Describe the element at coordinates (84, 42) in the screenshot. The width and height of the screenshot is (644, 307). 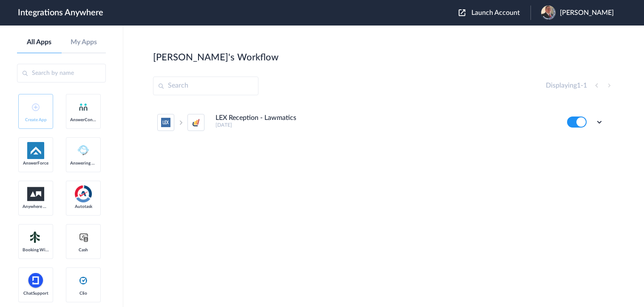
I see `a: My Apps` at that location.